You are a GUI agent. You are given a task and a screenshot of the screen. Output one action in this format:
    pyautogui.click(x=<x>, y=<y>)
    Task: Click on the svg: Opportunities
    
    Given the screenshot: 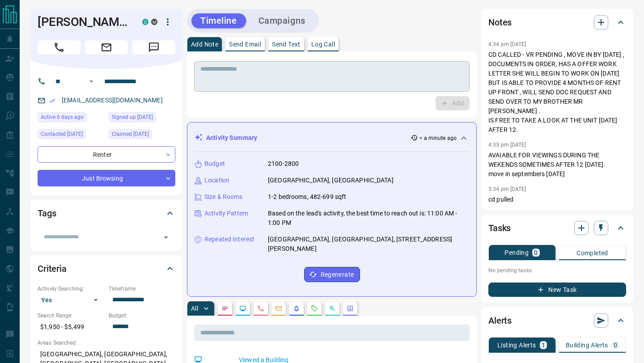 What is the action you would take?
    pyautogui.click(x=332, y=308)
    